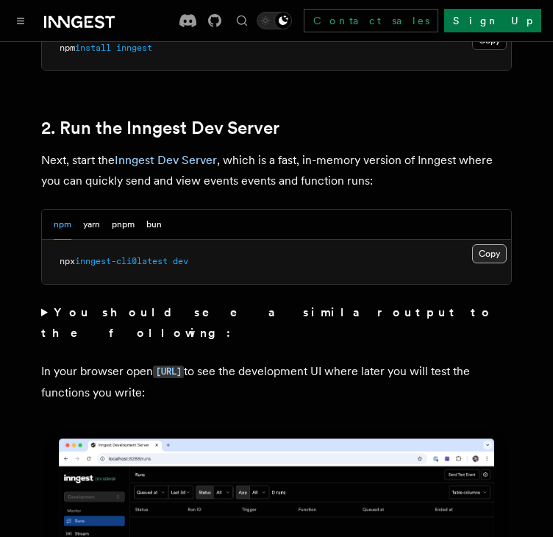  What do you see at coordinates (67, 261) in the screenshot?
I see `span: npx` at bounding box center [67, 261].